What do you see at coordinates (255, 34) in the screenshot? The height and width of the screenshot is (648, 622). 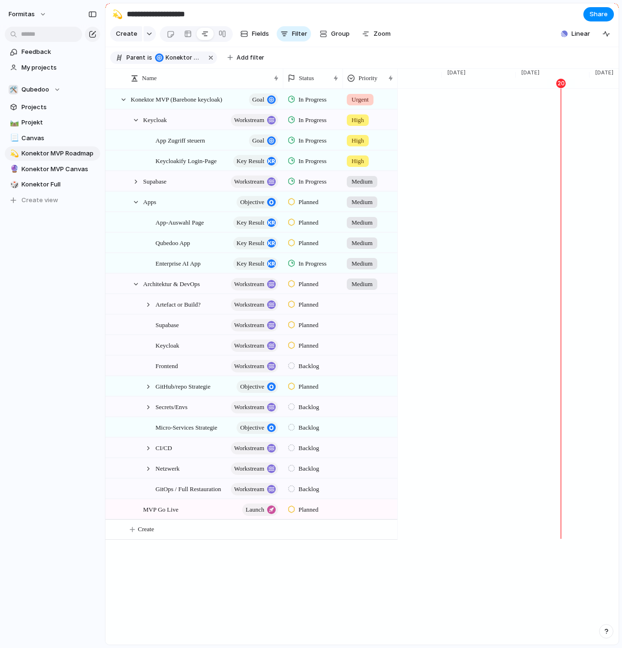 I see `button: Fields` at bounding box center [255, 34].